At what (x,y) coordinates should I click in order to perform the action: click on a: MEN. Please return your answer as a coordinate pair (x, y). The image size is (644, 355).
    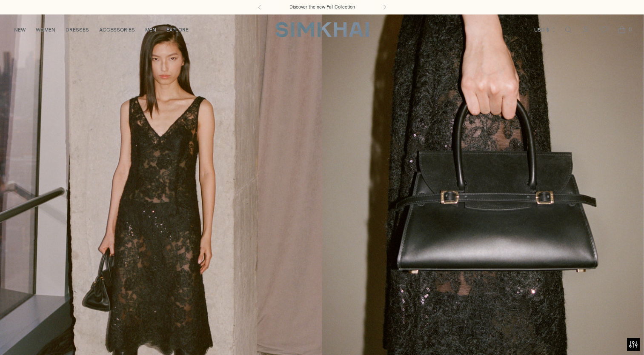
    Looking at the image, I should click on (151, 30).